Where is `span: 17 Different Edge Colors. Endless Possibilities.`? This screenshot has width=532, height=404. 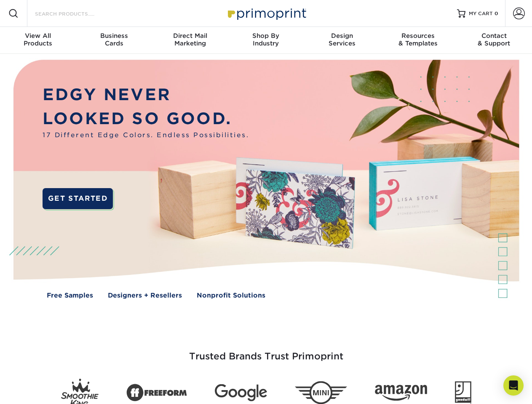 span: 17 Different Edge Colors. Endless Possibilities. is located at coordinates (146, 135).